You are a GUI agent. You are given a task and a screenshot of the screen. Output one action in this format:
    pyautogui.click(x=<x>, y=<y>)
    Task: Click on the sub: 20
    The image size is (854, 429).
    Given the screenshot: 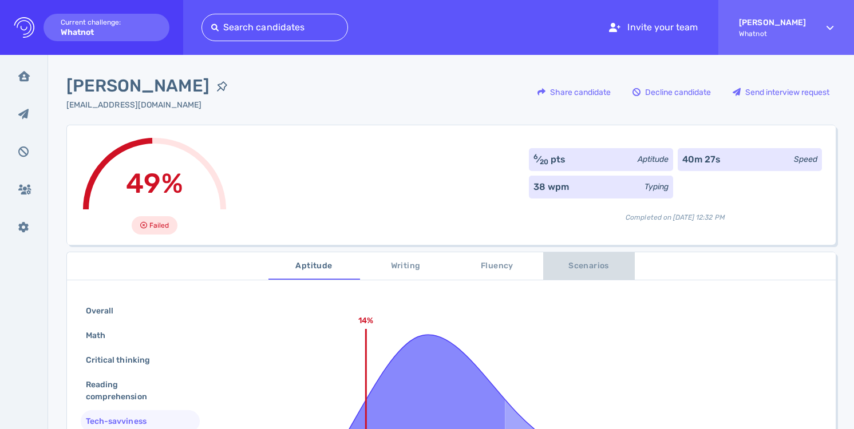 What is the action you would take?
    pyautogui.click(x=544, y=162)
    